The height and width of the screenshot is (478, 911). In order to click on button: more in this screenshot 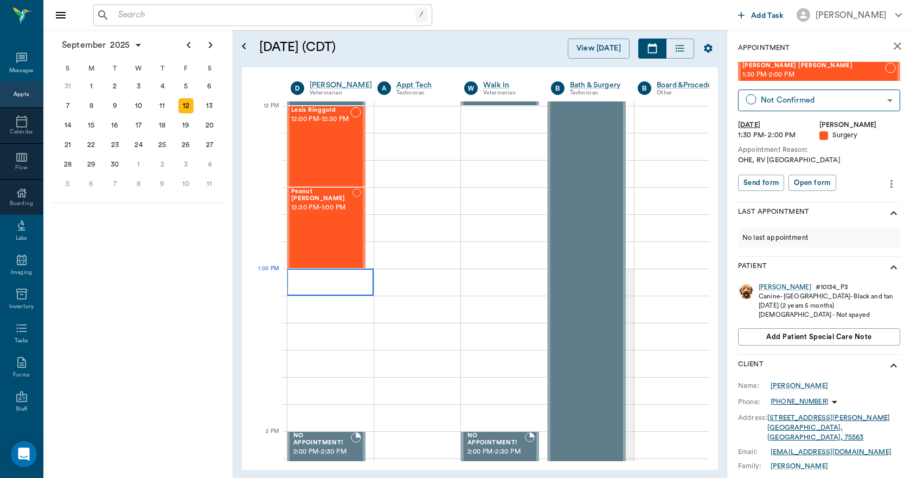, I will do `click(891, 184)`.